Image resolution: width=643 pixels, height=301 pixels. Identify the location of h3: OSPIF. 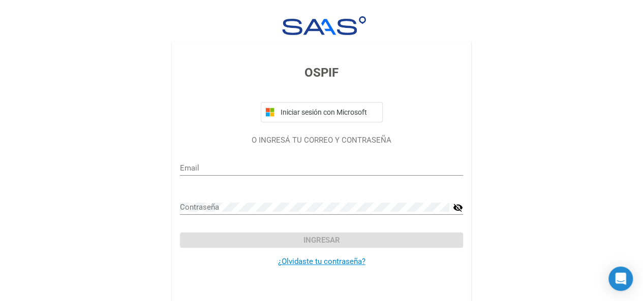
(321, 73).